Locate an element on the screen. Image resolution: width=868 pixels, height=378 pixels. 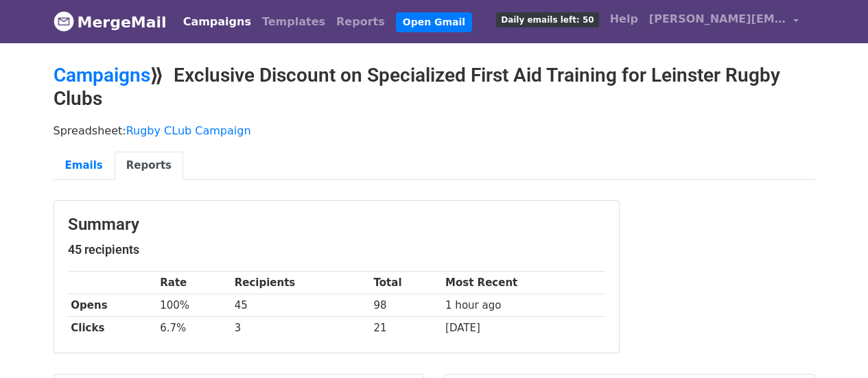
td: 98 is located at coordinates (406, 305).